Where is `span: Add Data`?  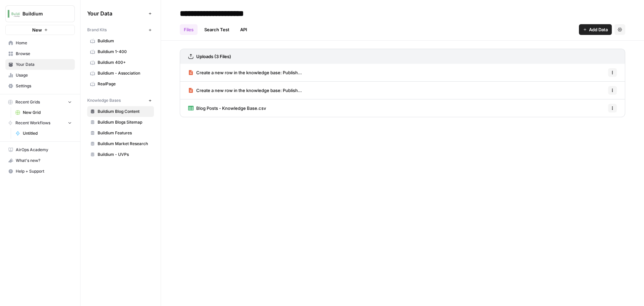
span: Add Data is located at coordinates (598, 30).